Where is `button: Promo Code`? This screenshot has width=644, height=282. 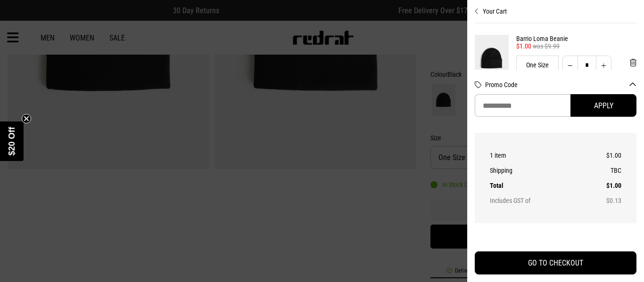 button: Promo Code is located at coordinates (560, 85).